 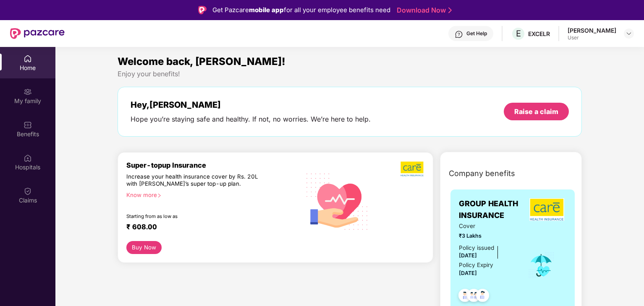 I want to click on img: b5dec4f62d2307b9de63beb79f102df3.png, so click(x=412, y=169).